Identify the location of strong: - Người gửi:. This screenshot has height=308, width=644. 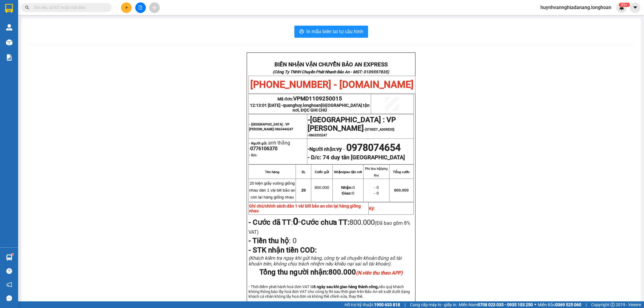
(258, 143).